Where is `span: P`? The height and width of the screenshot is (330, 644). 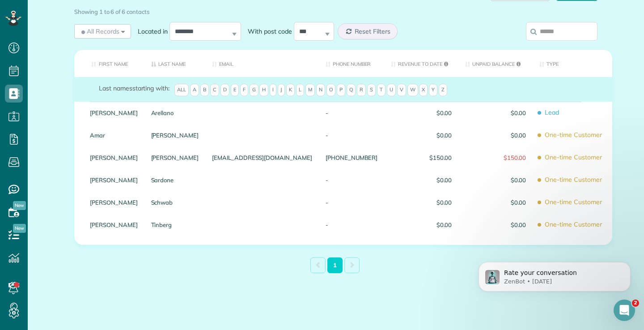 span: P is located at coordinates (341, 90).